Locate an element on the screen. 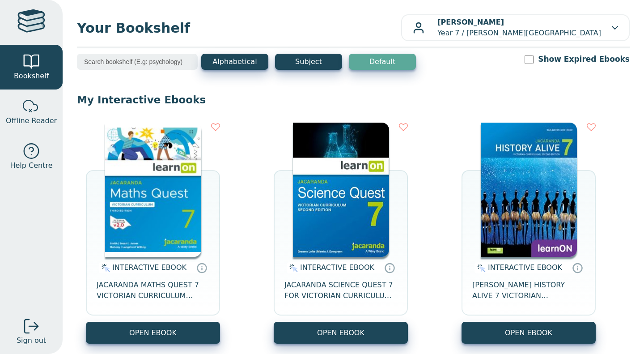 The image size is (644, 354). img: d4781fba-7f91-e911-a97e-0272d098c78b.jpg is located at coordinates (529, 190).